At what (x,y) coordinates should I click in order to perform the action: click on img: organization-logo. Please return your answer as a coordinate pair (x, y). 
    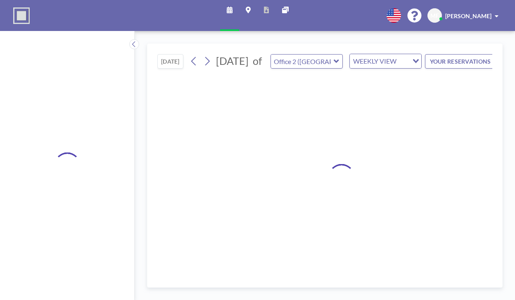
    Looking at the image, I should click on (21, 16).